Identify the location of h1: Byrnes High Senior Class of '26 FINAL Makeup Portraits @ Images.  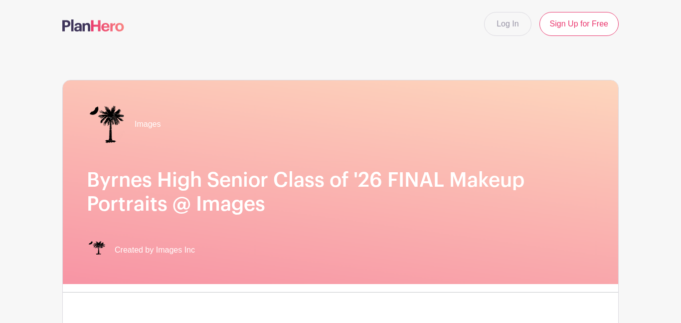
(340, 192).